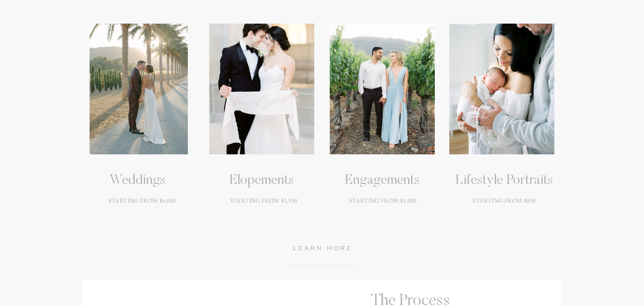 This screenshot has height=306, width=644. Describe the element at coordinates (504, 212) in the screenshot. I see `h3: STARTING FROM $800` at that location.